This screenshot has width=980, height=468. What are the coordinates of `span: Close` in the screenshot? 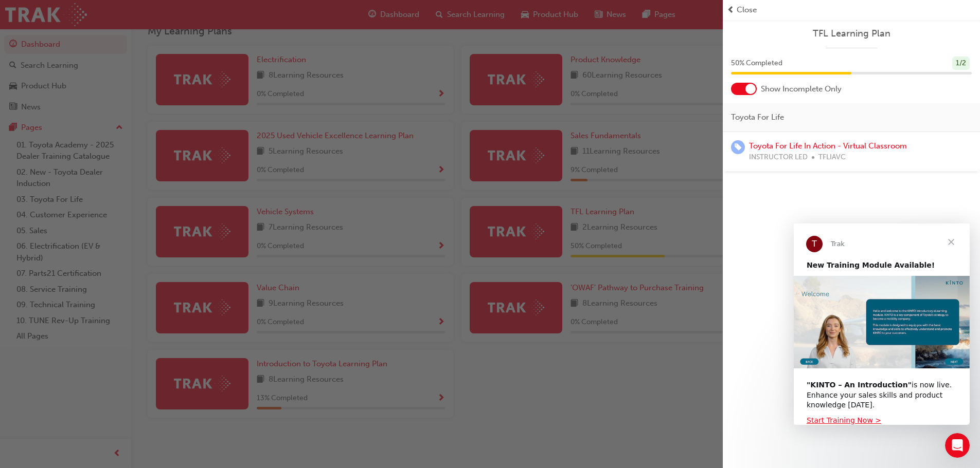 It's located at (747, 10).